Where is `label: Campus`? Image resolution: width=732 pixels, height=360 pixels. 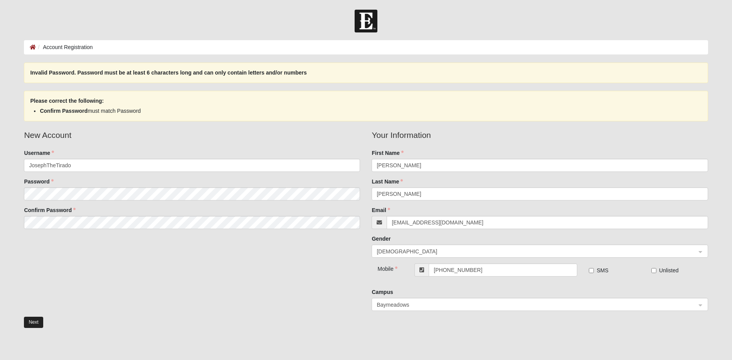
label: Campus is located at coordinates (382, 292).